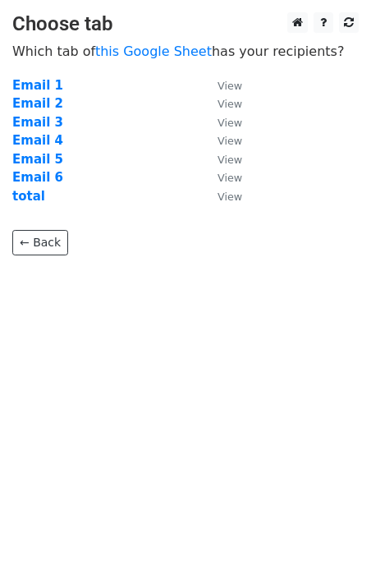 This screenshot has height=588, width=371. I want to click on a: ← Back, so click(40, 242).